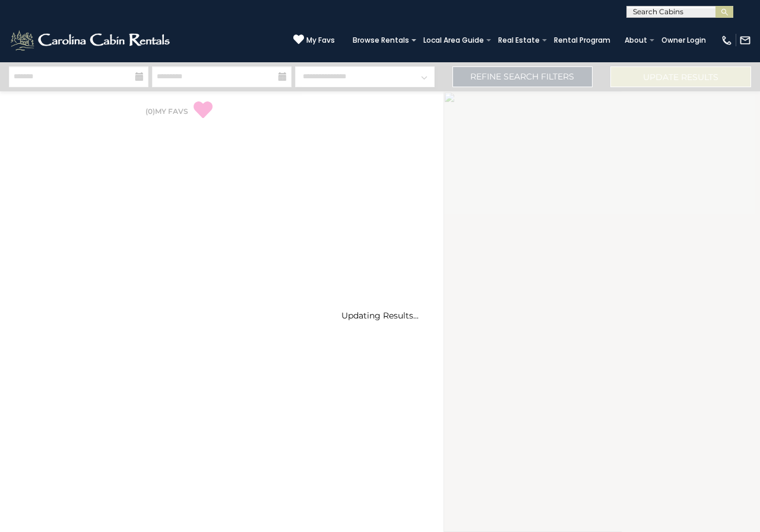 The image size is (760, 532). Describe the element at coordinates (581, 40) in the screenshot. I see `a: Rental Program` at that location.